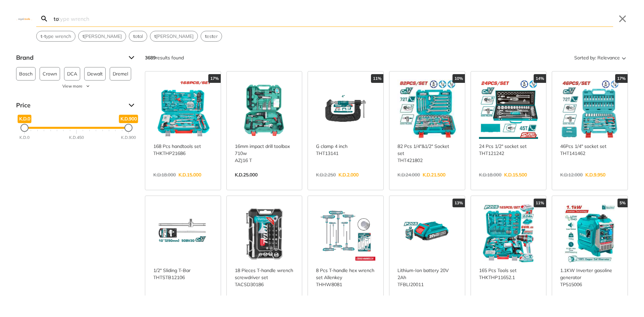 This screenshot has width=644, height=317. I want to click on button: View more, so click(76, 86).